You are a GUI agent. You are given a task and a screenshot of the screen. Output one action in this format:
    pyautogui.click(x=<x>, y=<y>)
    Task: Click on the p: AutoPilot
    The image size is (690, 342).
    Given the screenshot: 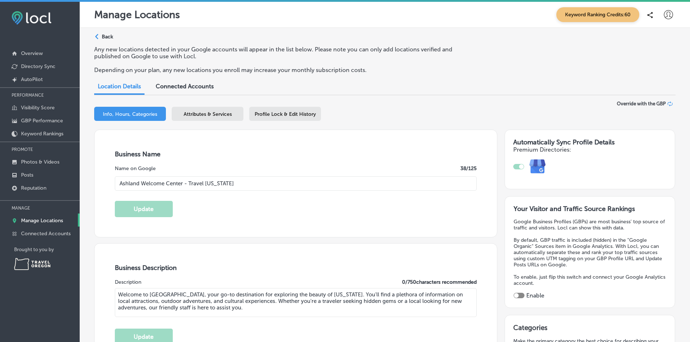 What is the action you would take?
    pyautogui.click(x=32, y=79)
    